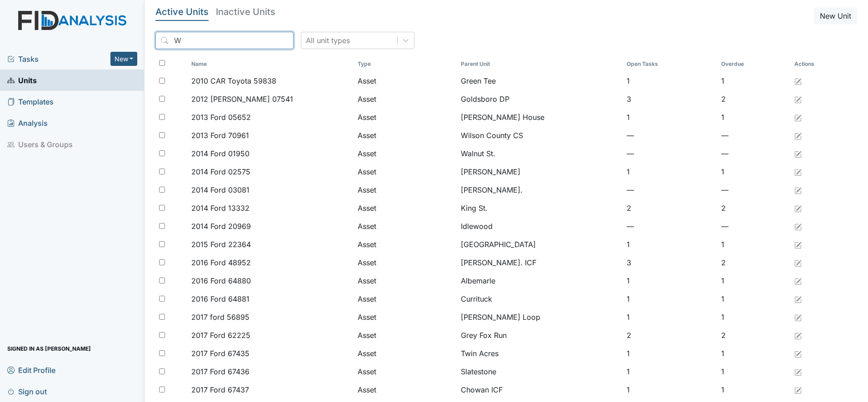 The image size is (868, 402). What do you see at coordinates (31, 370) in the screenshot?
I see `span: Edit Profile` at bounding box center [31, 370].